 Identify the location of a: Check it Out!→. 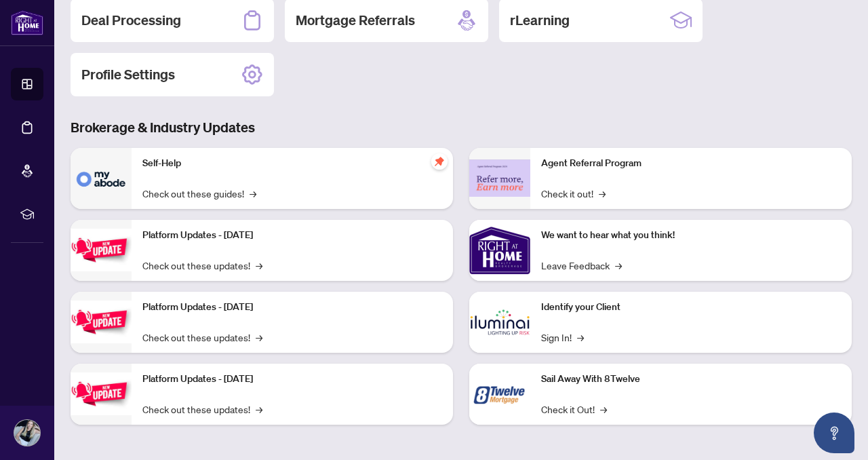
(573, 409).